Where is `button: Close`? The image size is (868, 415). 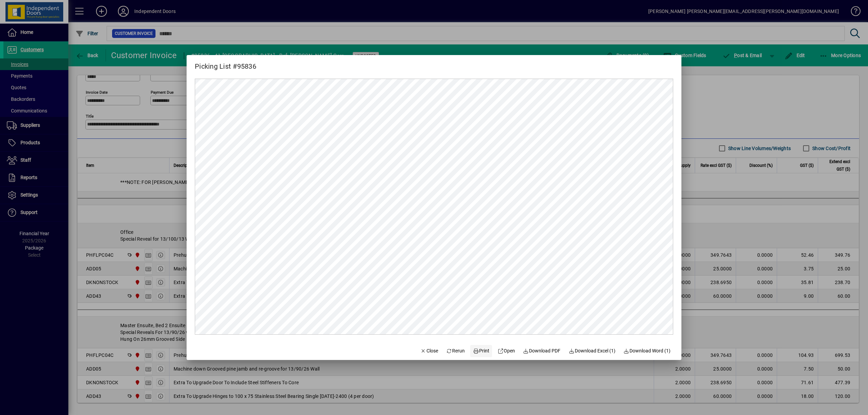 button: Close is located at coordinates (429, 351).